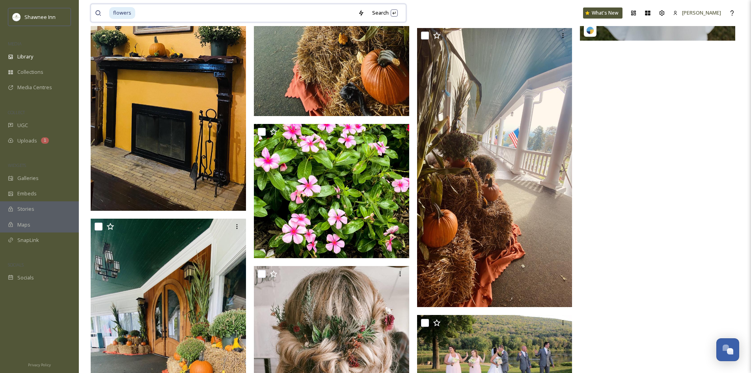 Image resolution: width=751 pixels, height=373 pixels. I want to click on div: What's New, so click(603, 13).